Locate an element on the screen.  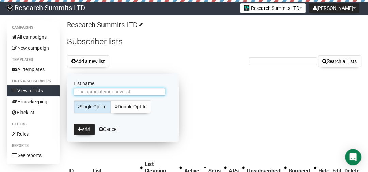
li: Reports is located at coordinates (33, 146).